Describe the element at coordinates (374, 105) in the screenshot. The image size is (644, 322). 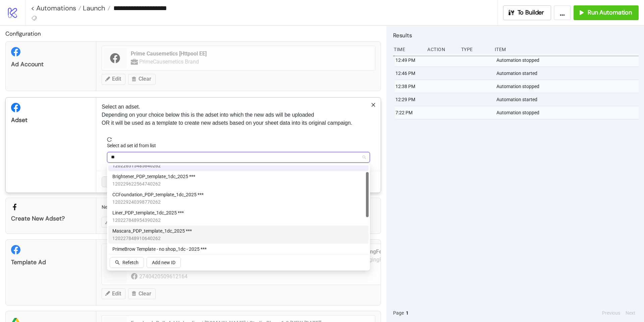
I see `span: close` at that location.